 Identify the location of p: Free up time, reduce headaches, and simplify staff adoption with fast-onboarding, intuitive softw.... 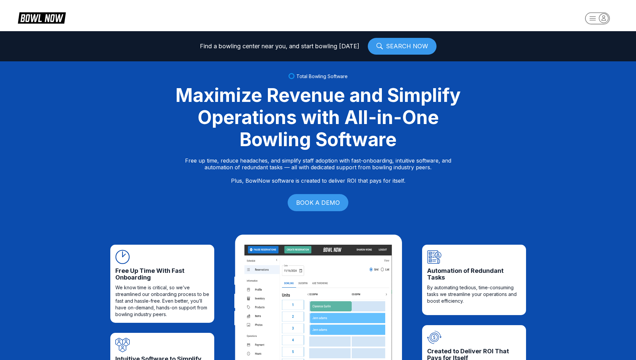
(318, 171).